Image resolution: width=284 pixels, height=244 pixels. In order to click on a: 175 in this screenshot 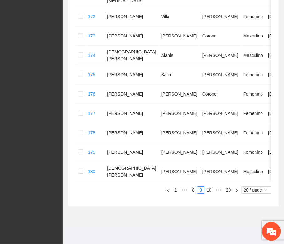, I will do `click(91, 75)`.